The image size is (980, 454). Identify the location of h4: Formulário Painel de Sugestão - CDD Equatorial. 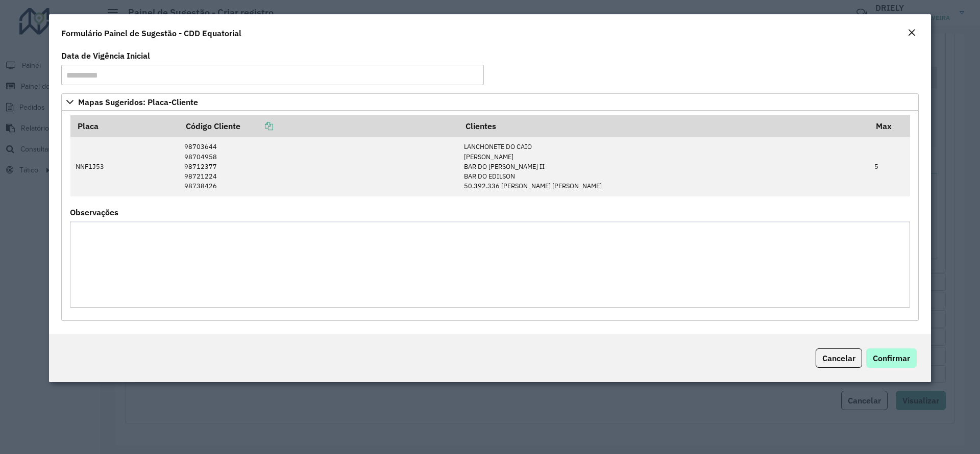
(151, 33).